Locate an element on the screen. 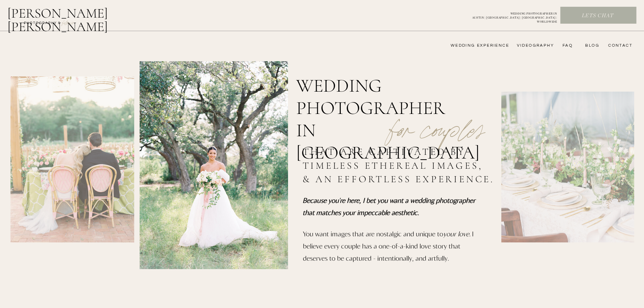 This screenshot has height=308, width=644. nav: bLog is located at coordinates (591, 46).